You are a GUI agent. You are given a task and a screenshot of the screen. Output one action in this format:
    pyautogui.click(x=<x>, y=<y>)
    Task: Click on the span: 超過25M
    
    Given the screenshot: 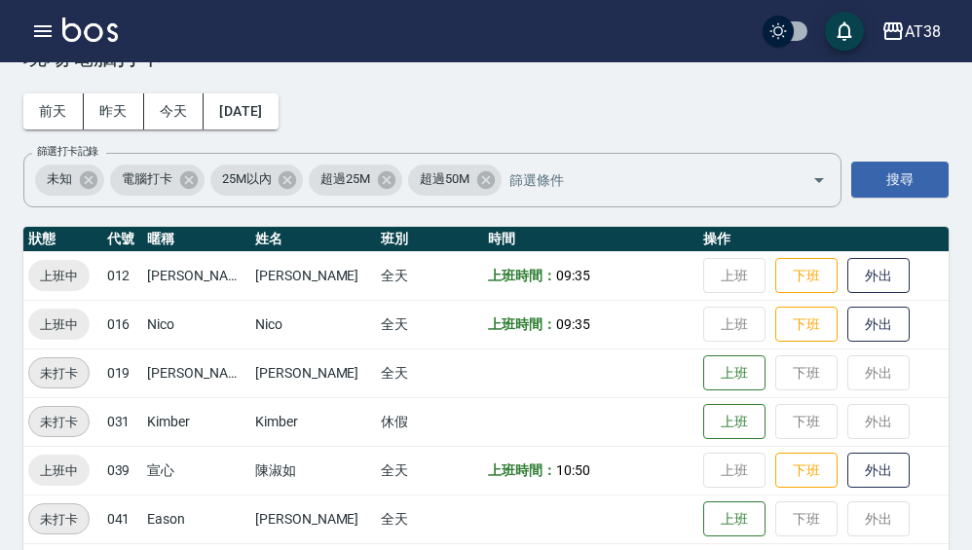 What is the action you would take?
    pyautogui.click(x=345, y=179)
    